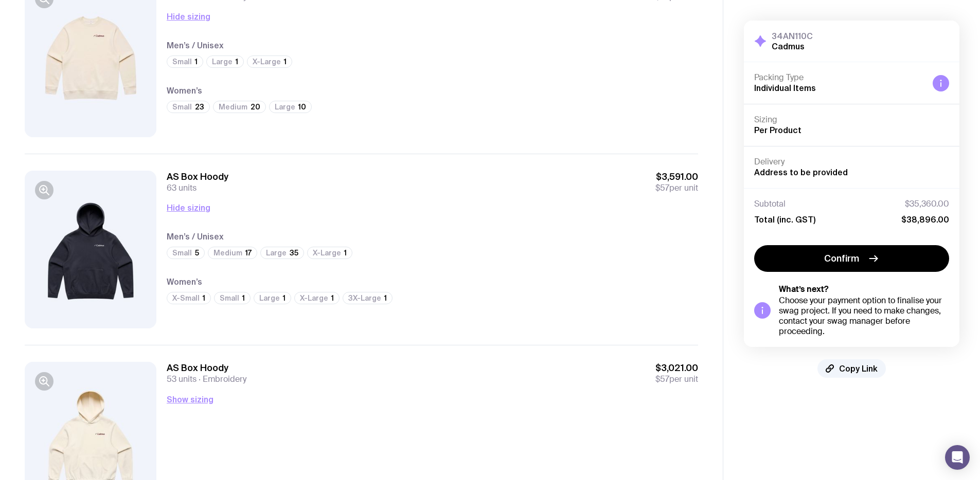 The width and height of the screenshot is (980, 480). What do you see at coordinates (864, 316) in the screenshot?
I see `div: Choose your payment option to finalise your swag project. If you need to make changes, contact yo...` at bounding box center [864, 316].